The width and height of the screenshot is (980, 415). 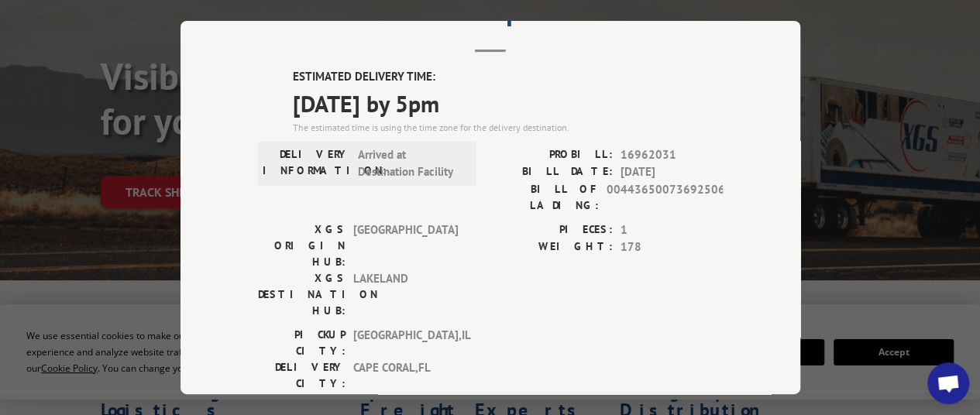 I want to click on label: WEIGHT:, so click(x=552, y=247).